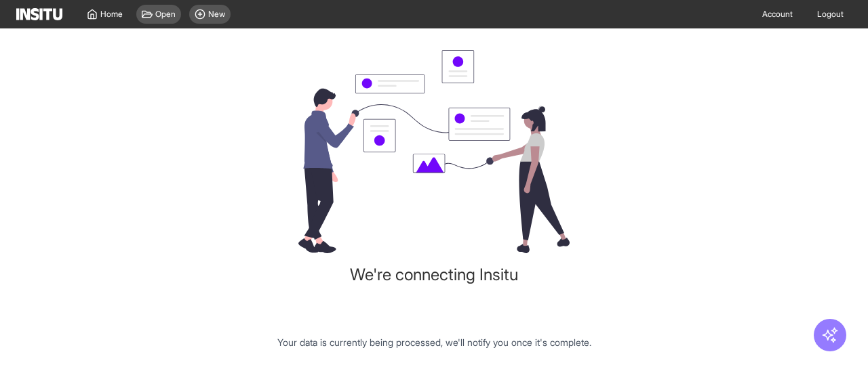 The width and height of the screenshot is (868, 373). I want to click on span: Open, so click(166, 14).